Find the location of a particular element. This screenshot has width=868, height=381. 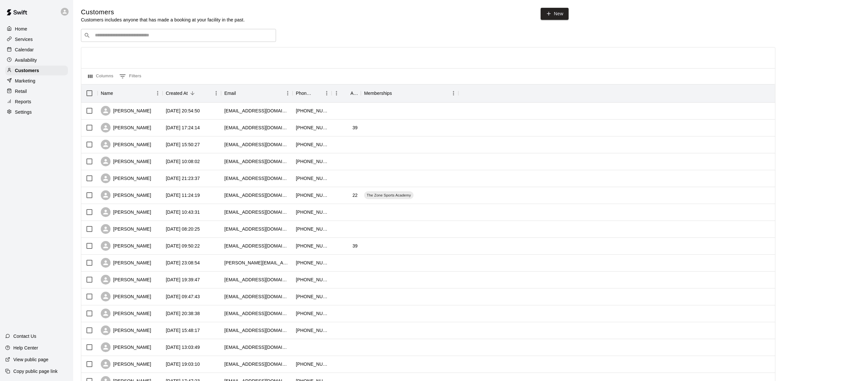

p: Copy public page link is located at coordinates (36, 371).